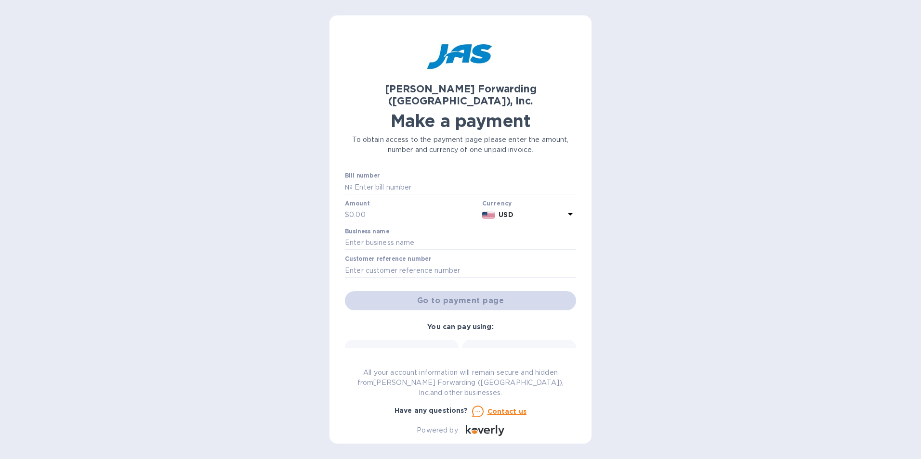 This screenshot has width=921, height=459. What do you see at coordinates (362, 176) in the screenshot?
I see `label: Bill number` at bounding box center [362, 176].